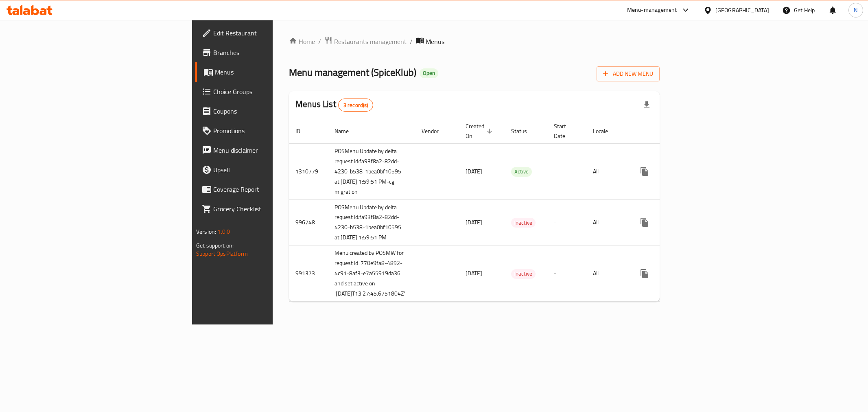 This screenshot has width=868, height=412. I want to click on a: Choice Groups, so click(266, 92).